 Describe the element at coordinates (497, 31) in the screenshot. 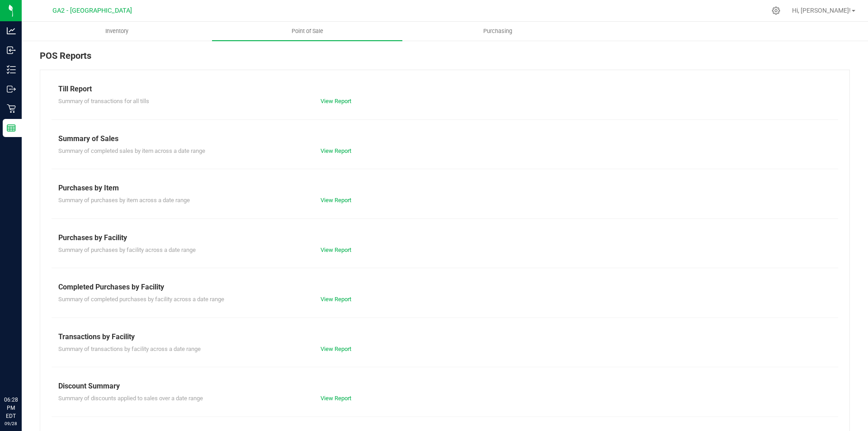

I see `a: Purchasing` at that location.